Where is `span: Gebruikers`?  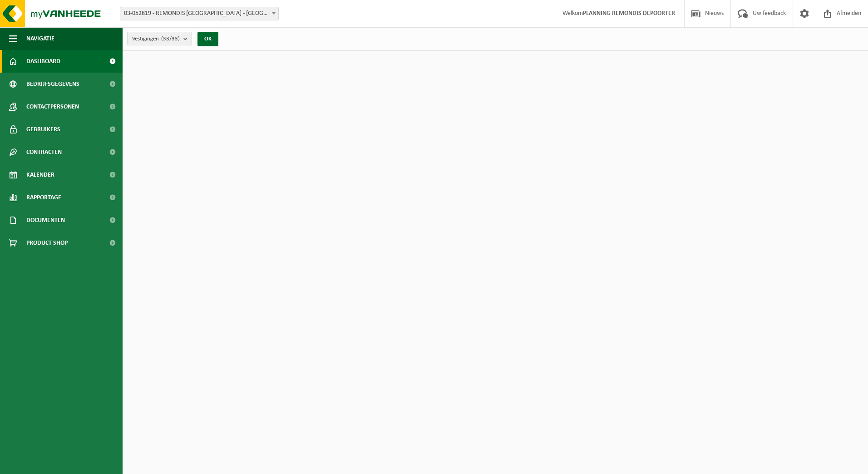
span: Gebruikers is located at coordinates (43, 130).